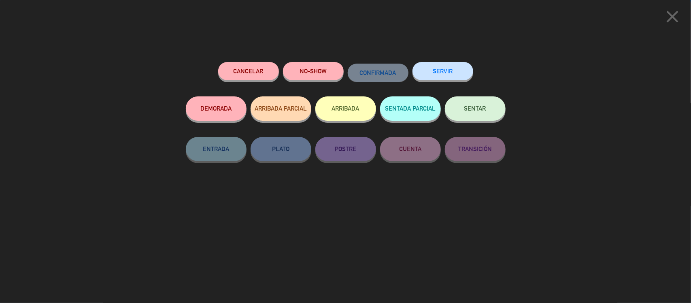 This screenshot has width=691, height=303. What do you see at coordinates (346, 108) in the screenshot?
I see `button: ARRIBADA` at bounding box center [346, 108].